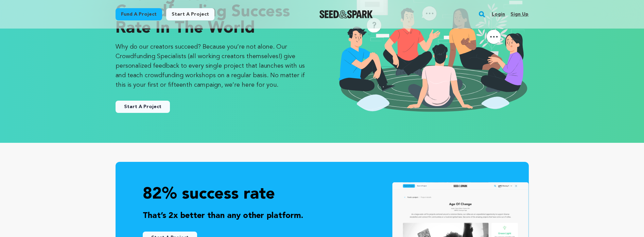 Image resolution: width=644 pixels, height=237 pixels. Describe the element at coordinates (498, 14) in the screenshot. I see `a: Login` at that location.